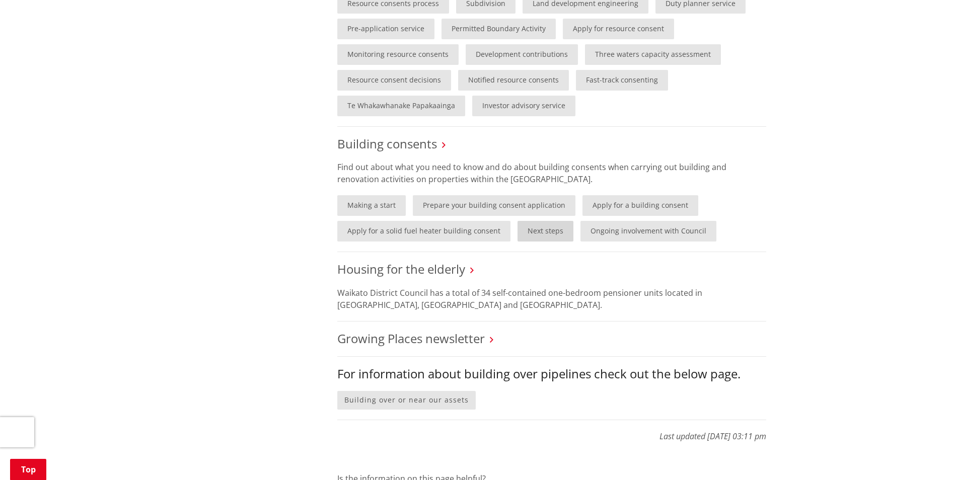 The height and width of the screenshot is (480, 955). I want to click on a: Housing for the elderly, so click(401, 269).